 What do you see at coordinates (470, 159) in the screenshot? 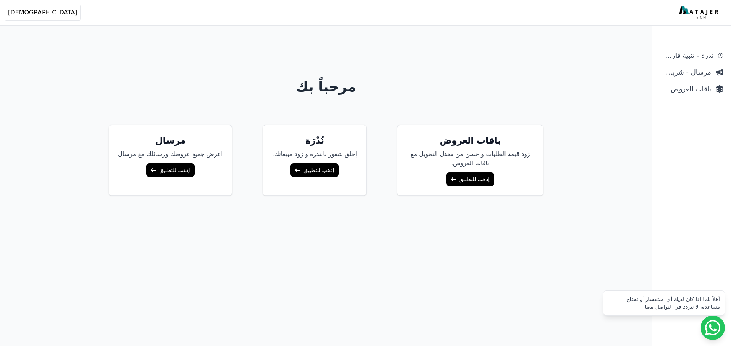
I see `p: زود قيمة الطلبات و حسن من معدل التحويل مغ باقات العروض.` at bounding box center [470, 159].